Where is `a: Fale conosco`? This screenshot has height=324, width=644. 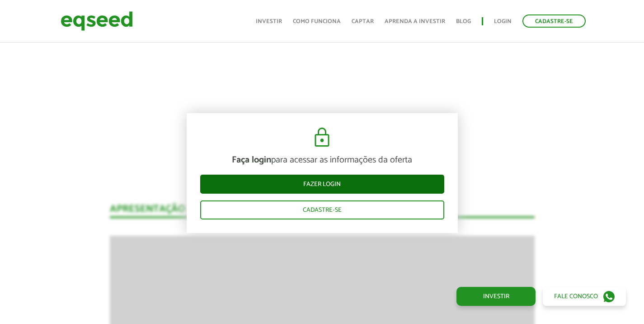 a: Fale conosco is located at coordinates (585, 296).